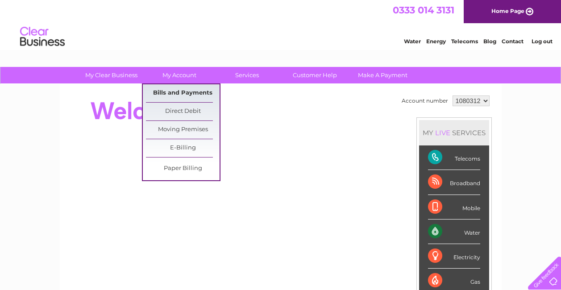 The width and height of the screenshot is (561, 290). I want to click on a: Services, so click(247, 75).